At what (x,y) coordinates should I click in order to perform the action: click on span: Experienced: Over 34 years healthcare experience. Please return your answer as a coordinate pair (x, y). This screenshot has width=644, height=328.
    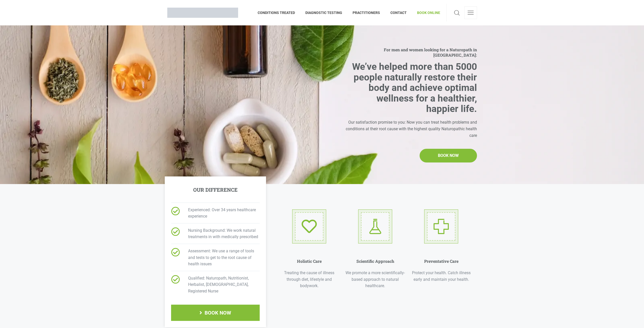
    Looking at the image, I should click on (221, 213).